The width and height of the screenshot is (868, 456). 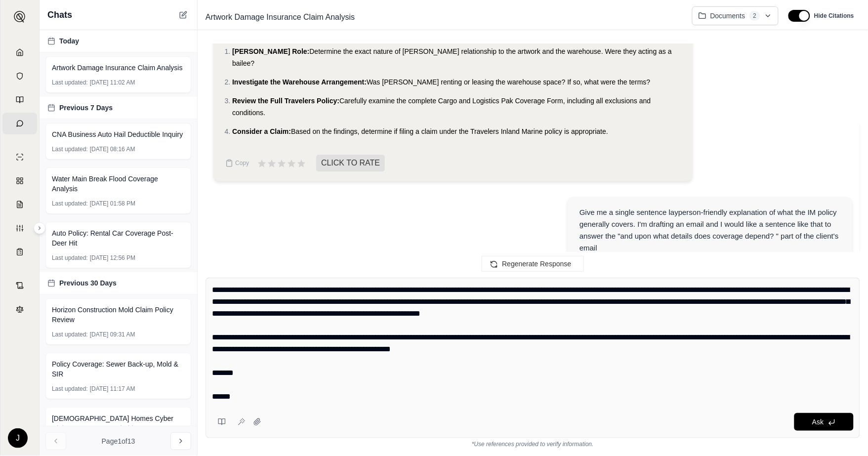 I want to click on div: Give me a single sentence layperson-friendly explanation of what the IM policy generally covers. ..., so click(x=710, y=230).